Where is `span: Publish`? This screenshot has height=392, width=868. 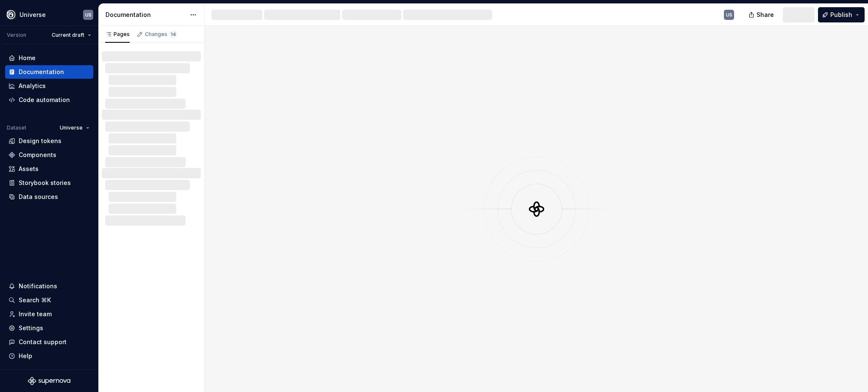 span: Publish is located at coordinates (841, 15).